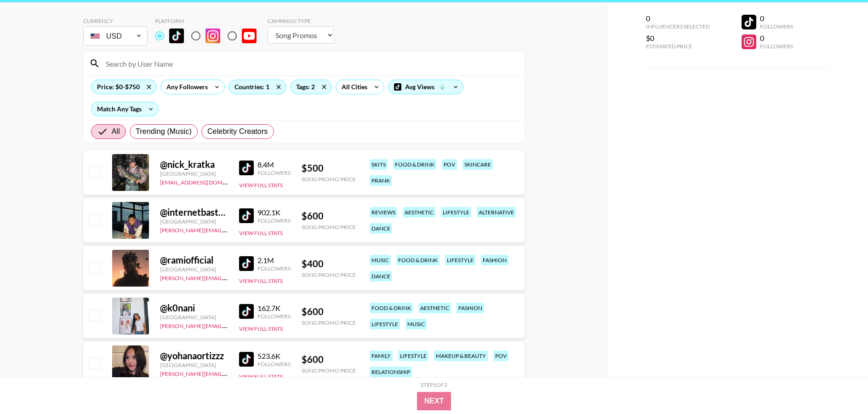 This screenshot has height=414, width=868. What do you see at coordinates (249, 36) in the screenshot?
I see `img: YouTube` at bounding box center [249, 36].